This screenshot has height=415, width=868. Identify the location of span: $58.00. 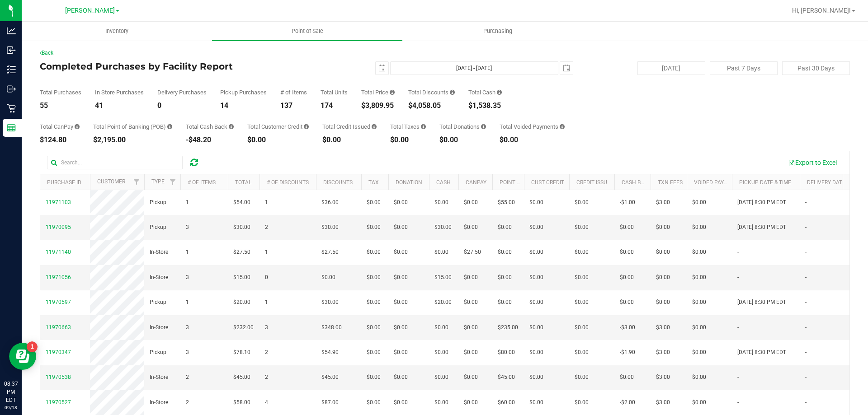
(242, 402).